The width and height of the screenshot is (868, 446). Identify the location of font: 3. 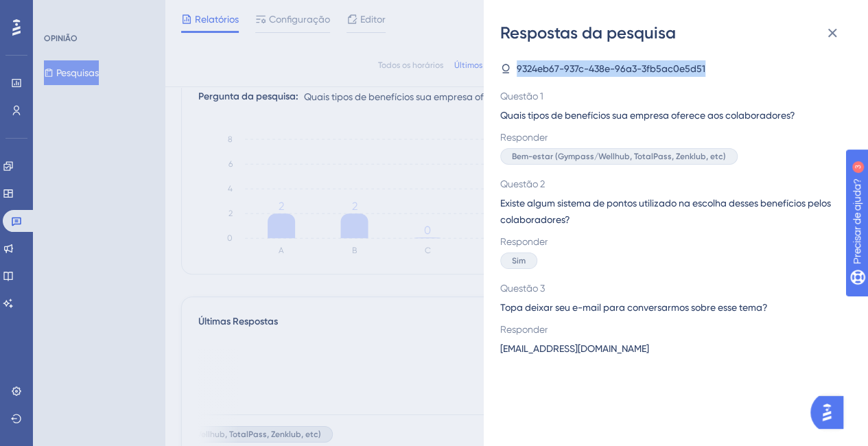
(130, 12).